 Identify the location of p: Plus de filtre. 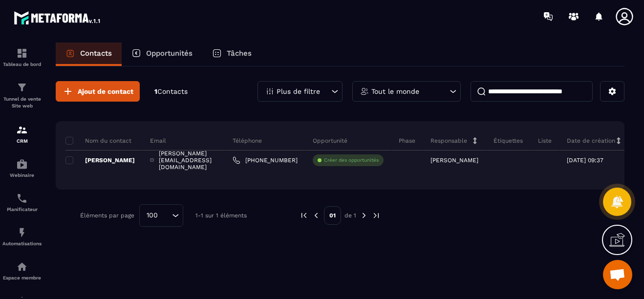
(298, 91).